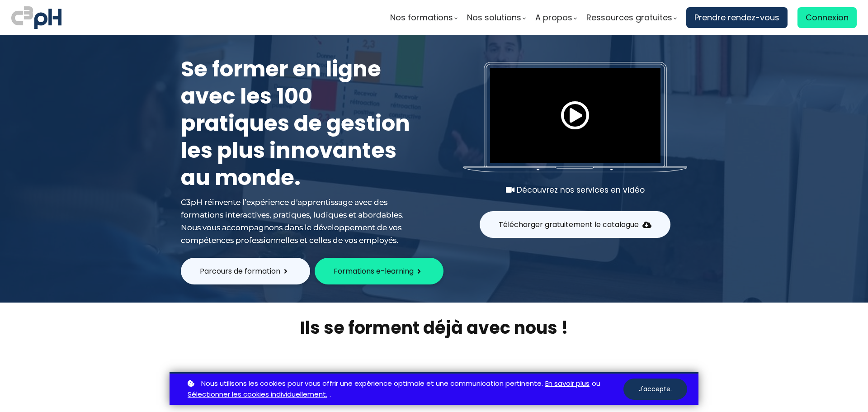 Image resolution: width=868 pixels, height=412 pixels. I want to click on span: Nos formations, so click(422, 18).